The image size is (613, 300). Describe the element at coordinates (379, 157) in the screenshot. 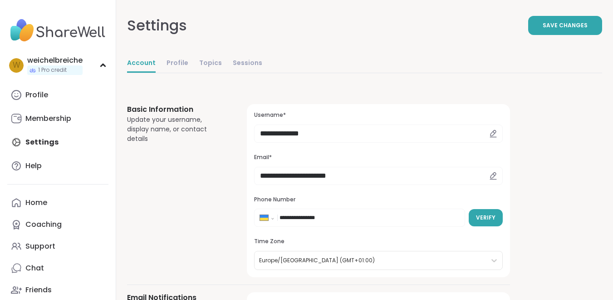

I see `h3: Email*` at that location.